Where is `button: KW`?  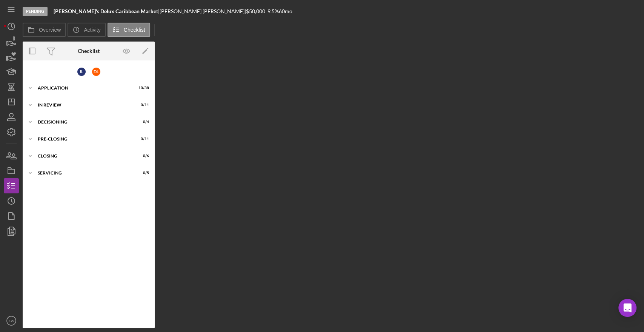
button: KW is located at coordinates (12, 320).